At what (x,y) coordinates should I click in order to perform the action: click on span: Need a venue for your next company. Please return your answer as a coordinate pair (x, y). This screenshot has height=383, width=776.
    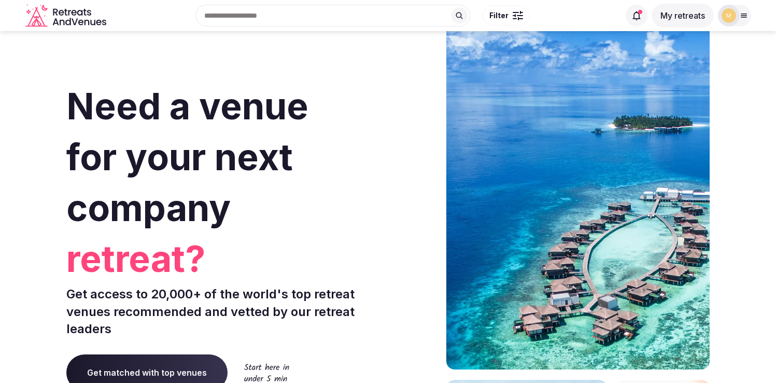
    Looking at the image, I should click on (187, 157).